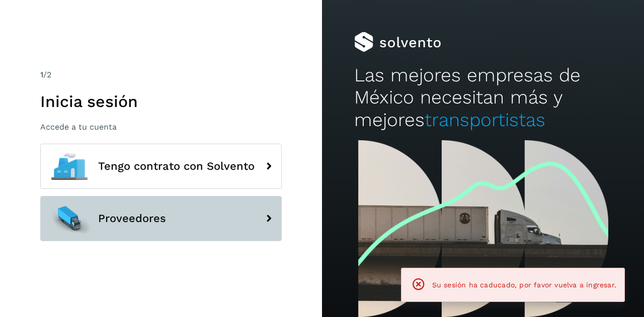  I want to click on p: Accede a tu cuenta, so click(161, 127).